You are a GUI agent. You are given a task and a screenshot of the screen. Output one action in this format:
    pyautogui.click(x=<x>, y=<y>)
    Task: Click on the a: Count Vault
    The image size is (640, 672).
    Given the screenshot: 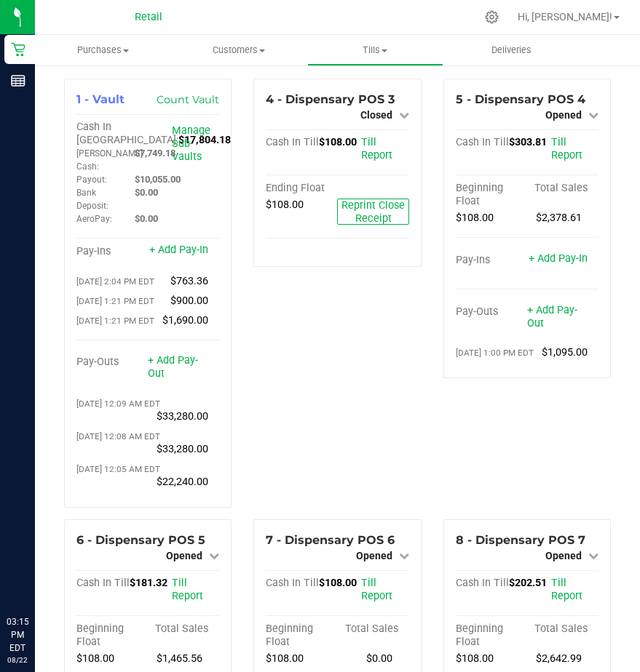 What is the action you would take?
    pyautogui.click(x=188, y=99)
    